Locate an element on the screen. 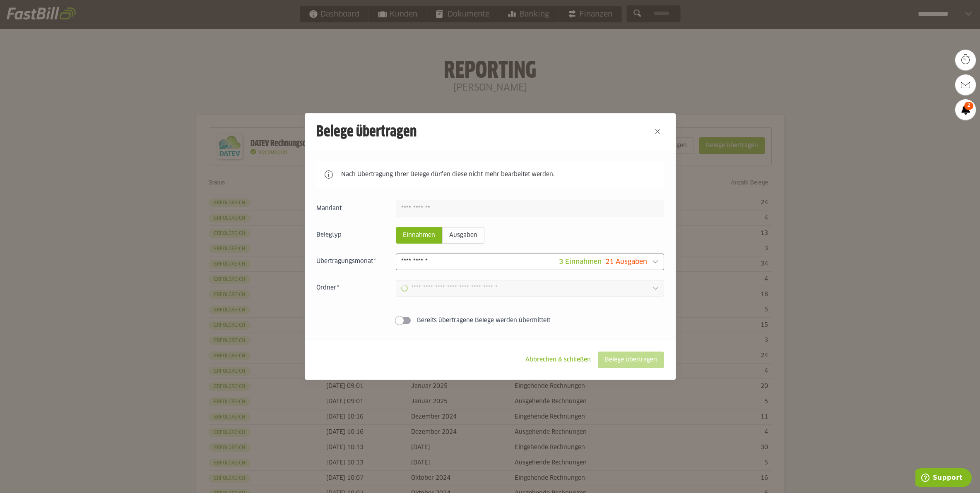 Image resolution: width=980 pixels, height=493 pixels. span: Support is located at coordinates (32, 9).